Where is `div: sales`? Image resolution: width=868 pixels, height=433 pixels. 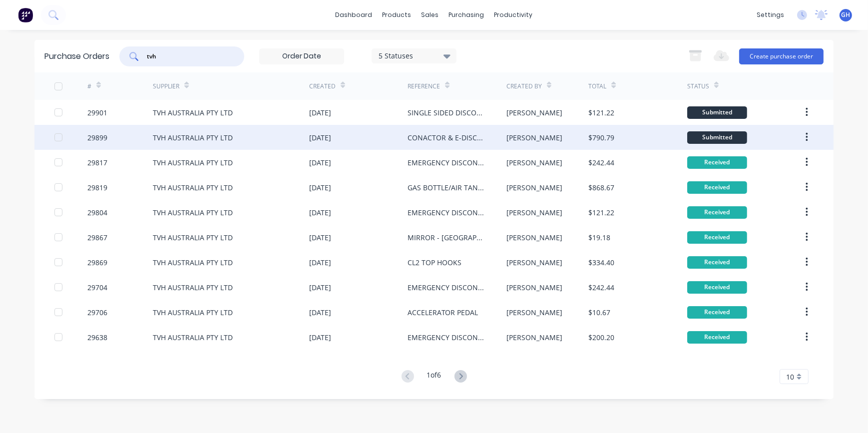
div: sales is located at coordinates (430, 15).